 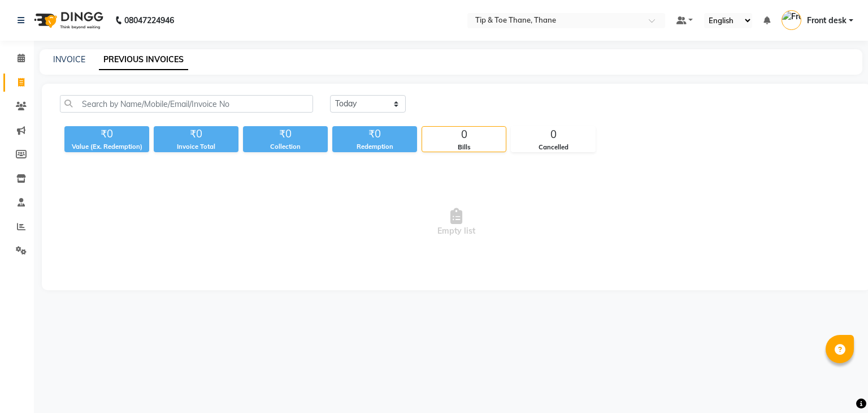 What do you see at coordinates (149, 20) in the screenshot?
I see `b: 08047224946` at bounding box center [149, 20].